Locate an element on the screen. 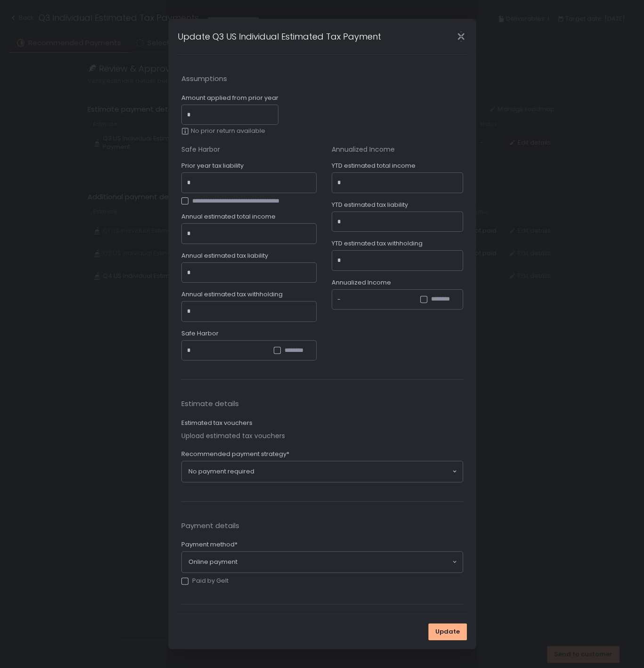 The height and width of the screenshot is (668, 644). span: No payment required is located at coordinates (221, 471).